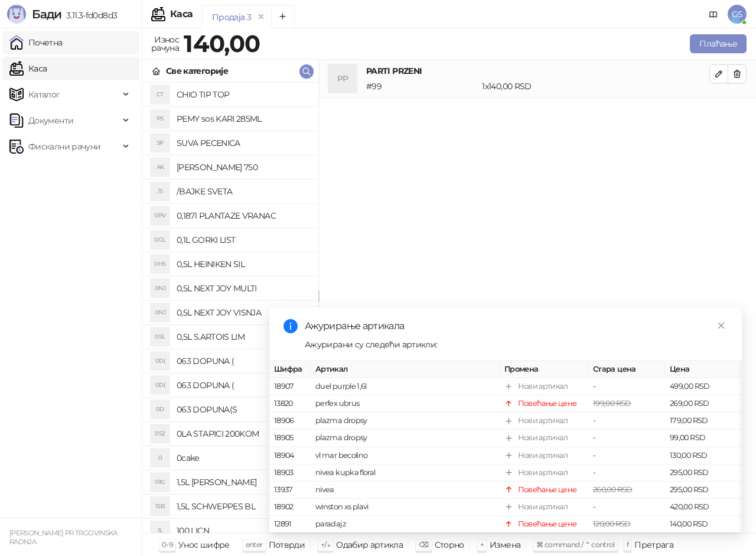 The image size is (756, 556). What do you see at coordinates (160, 482) in the screenshot?
I see `div: 1RG` at bounding box center [160, 482].